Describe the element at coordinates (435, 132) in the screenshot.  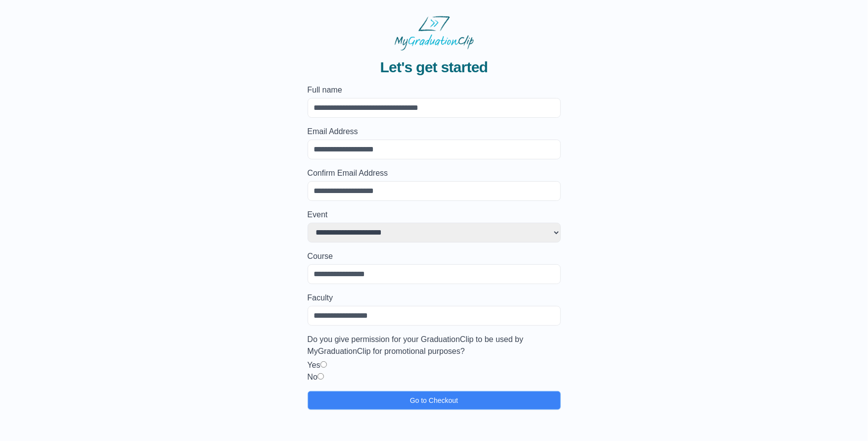
I see `label: Email Address` at that location.